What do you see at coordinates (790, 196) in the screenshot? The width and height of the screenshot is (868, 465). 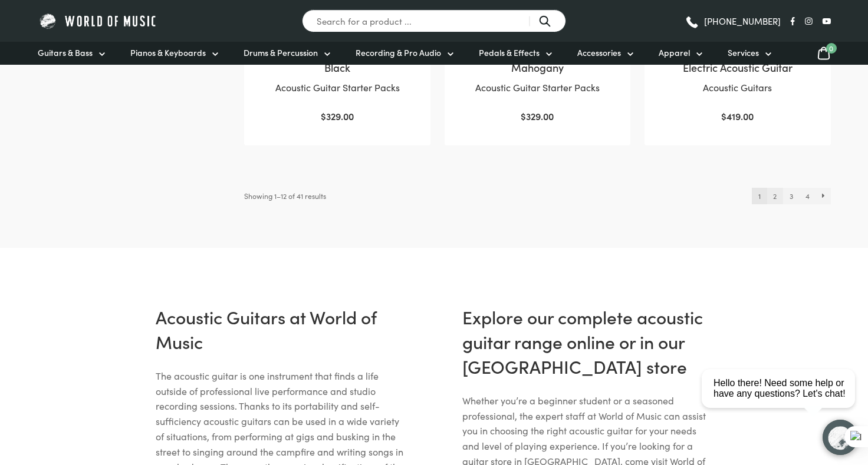 I see `nav: Product Pagination` at bounding box center [790, 196].